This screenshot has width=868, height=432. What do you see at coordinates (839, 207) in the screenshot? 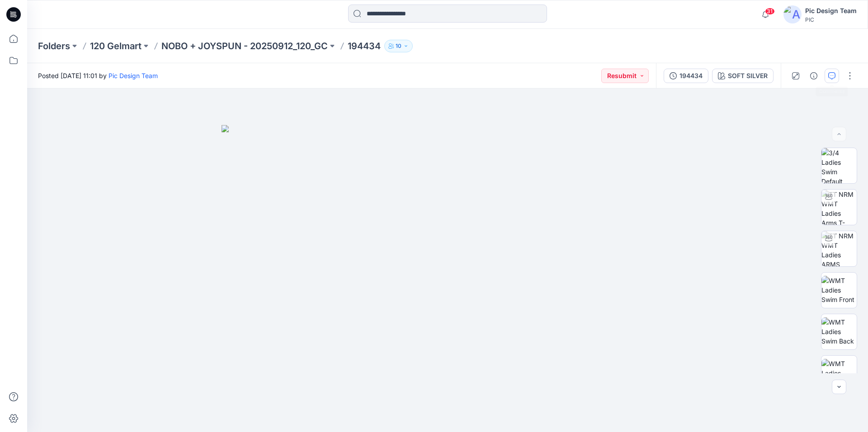
I see `img: TT NRM WMT Ladies Arms T-POSE` at bounding box center [839, 207].